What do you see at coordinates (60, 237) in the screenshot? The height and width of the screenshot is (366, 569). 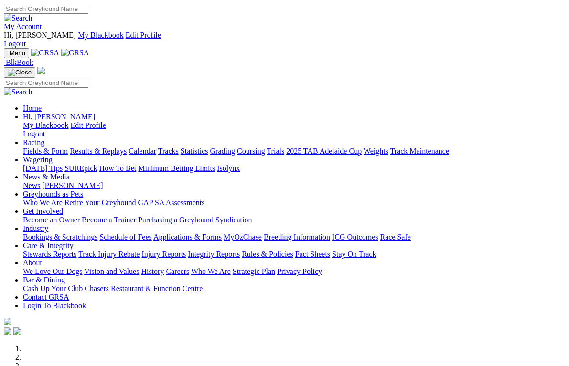 I see `a: Bookings & Scratchings` at bounding box center [60, 237].